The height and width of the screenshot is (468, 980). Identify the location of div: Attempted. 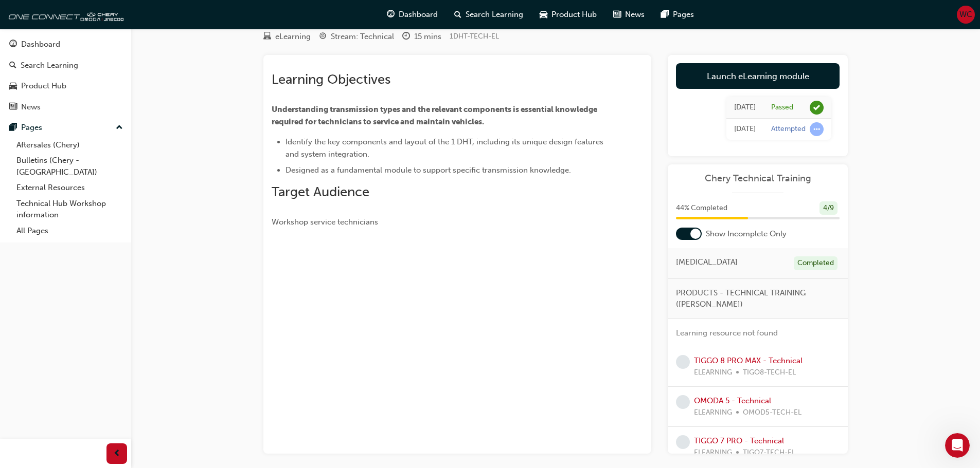
(788, 129).